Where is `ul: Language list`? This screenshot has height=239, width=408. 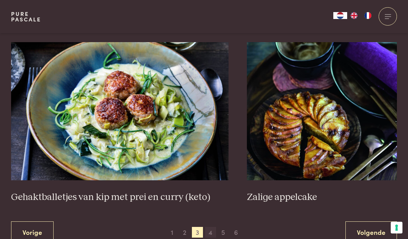
ul: Language list is located at coordinates (361, 16).